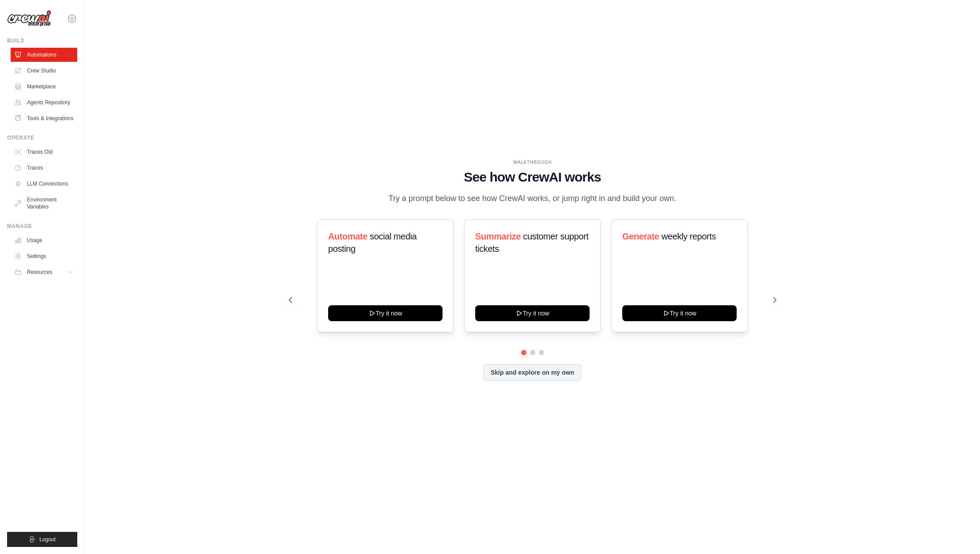  I want to click on div: Manage, so click(42, 226).